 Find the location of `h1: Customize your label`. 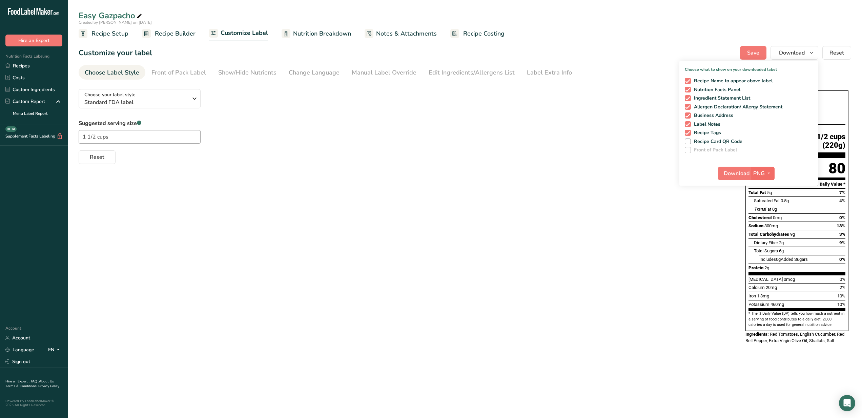

h1: Customize your label is located at coordinates (115, 53).